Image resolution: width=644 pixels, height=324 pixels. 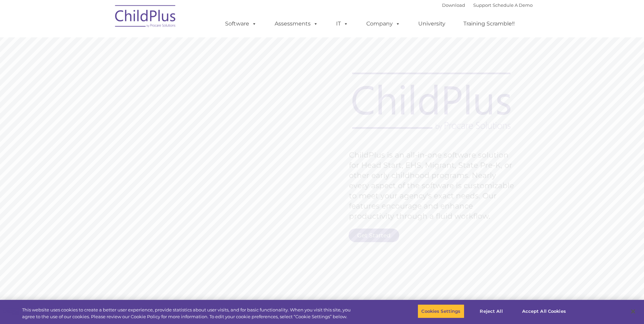 I want to click on a: University, so click(x=432, y=24).